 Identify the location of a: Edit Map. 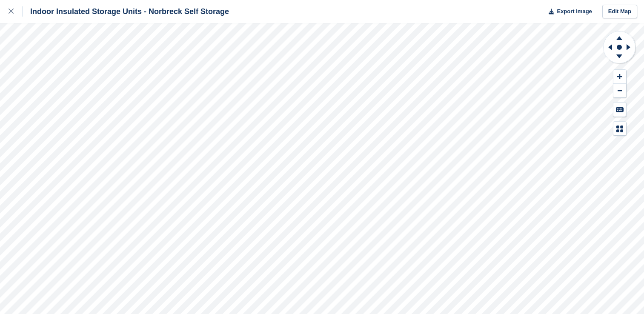
(619, 12).